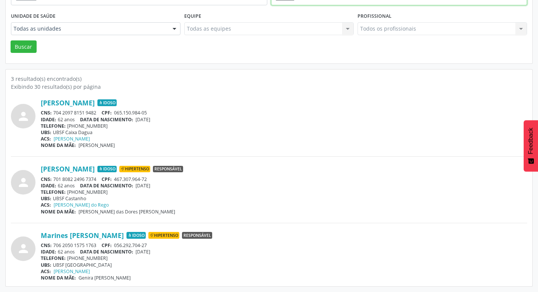  Describe the element at coordinates (192, 16) in the screenshot. I see `label: Equipe` at that location.